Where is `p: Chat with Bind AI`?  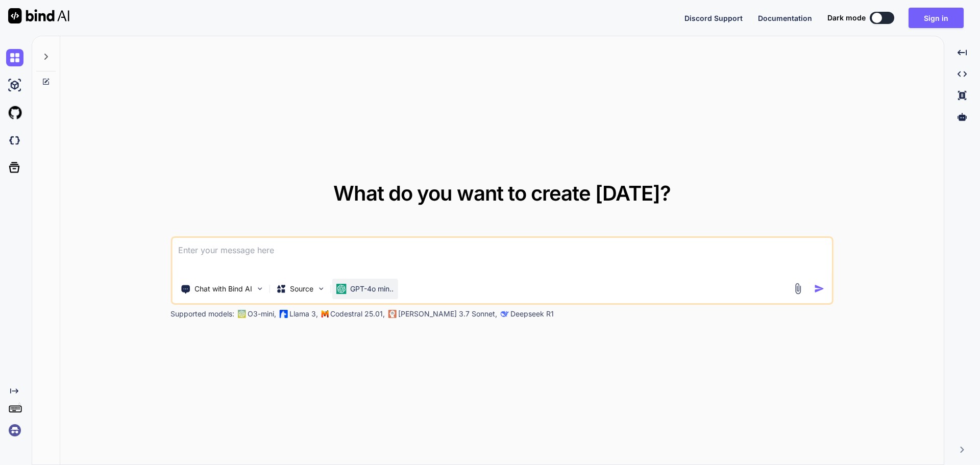 p: Chat with Bind AI is located at coordinates (223, 289).